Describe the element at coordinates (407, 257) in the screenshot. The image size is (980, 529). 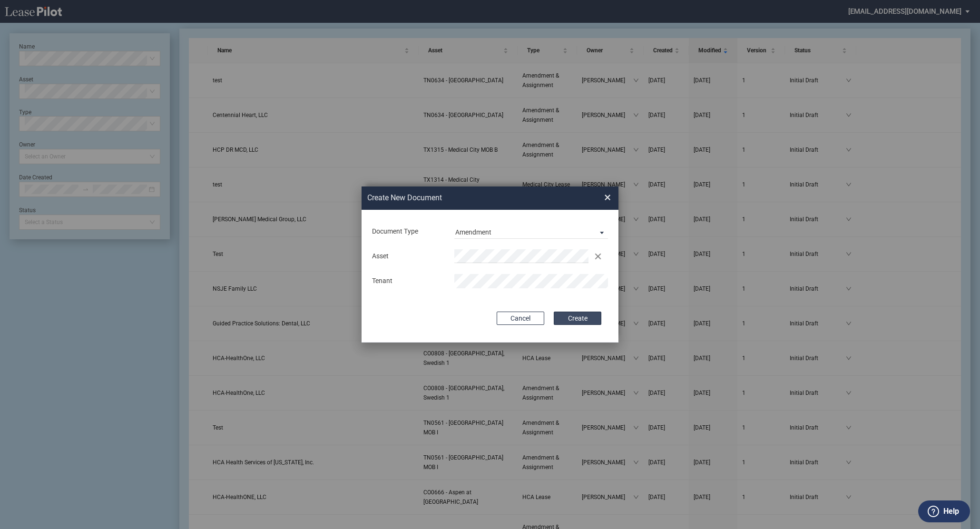
I see `div: Asset` at that location.